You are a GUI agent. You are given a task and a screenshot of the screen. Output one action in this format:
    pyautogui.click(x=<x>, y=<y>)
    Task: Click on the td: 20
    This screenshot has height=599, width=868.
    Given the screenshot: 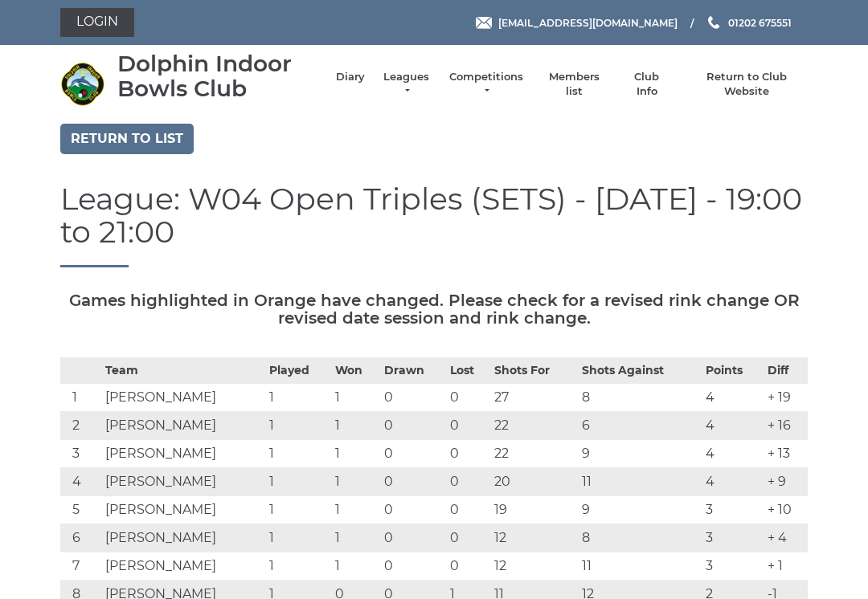 What is the action you would take?
    pyautogui.click(x=534, y=482)
    